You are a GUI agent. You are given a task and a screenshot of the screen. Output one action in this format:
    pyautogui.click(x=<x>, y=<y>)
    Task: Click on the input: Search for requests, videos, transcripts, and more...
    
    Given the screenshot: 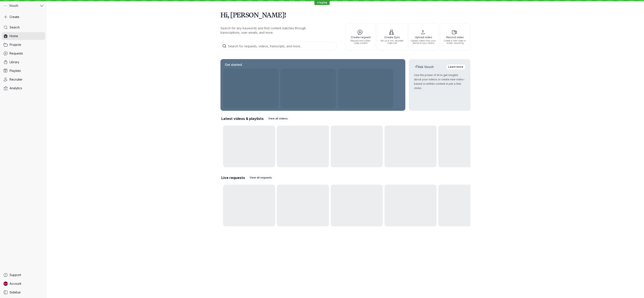 What is the action you would take?
    pyautogui.click(x=278, y=46)
    